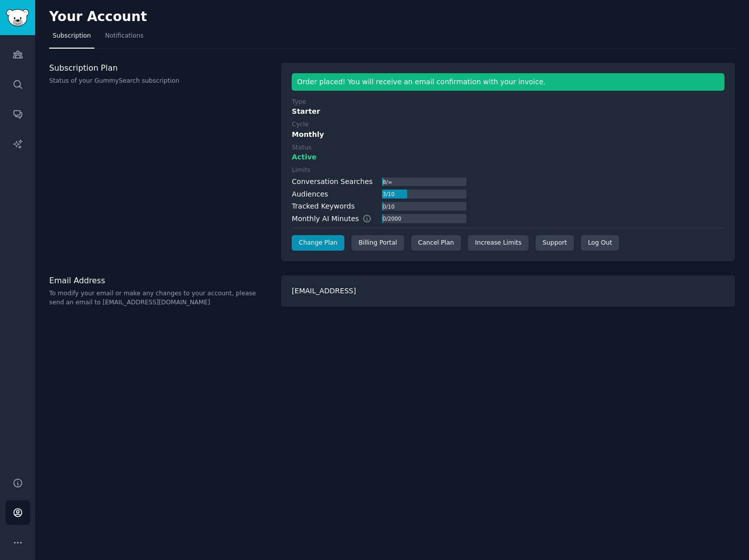 This screenshot has height=560, width=749. I want to click on a: Subscription, so click(72, 38).